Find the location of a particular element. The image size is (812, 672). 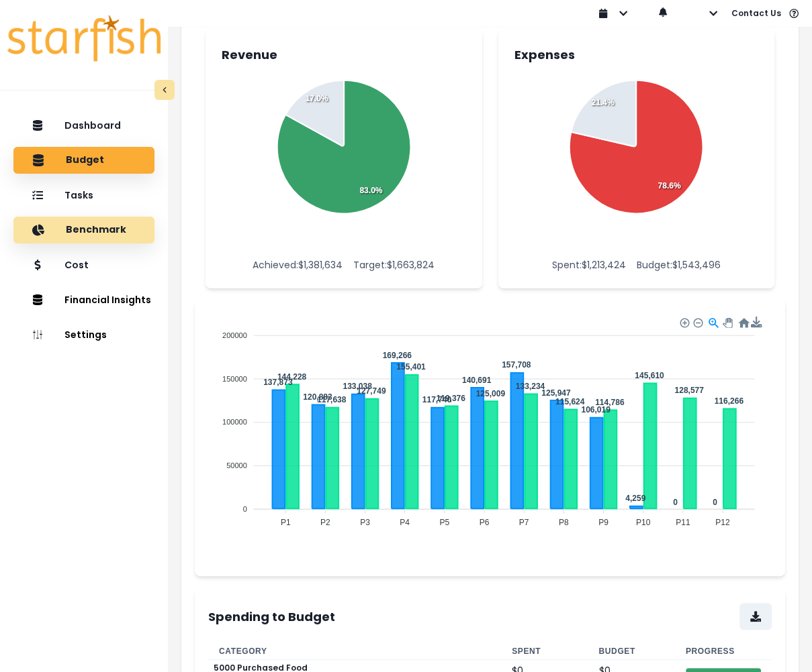

tspan: 200000 is located at coordinates (234, 335).